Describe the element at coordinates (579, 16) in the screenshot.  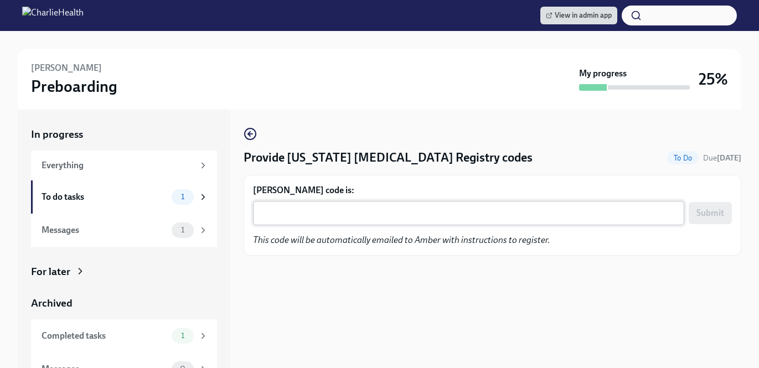
I see `a: View in admin app` at that location.